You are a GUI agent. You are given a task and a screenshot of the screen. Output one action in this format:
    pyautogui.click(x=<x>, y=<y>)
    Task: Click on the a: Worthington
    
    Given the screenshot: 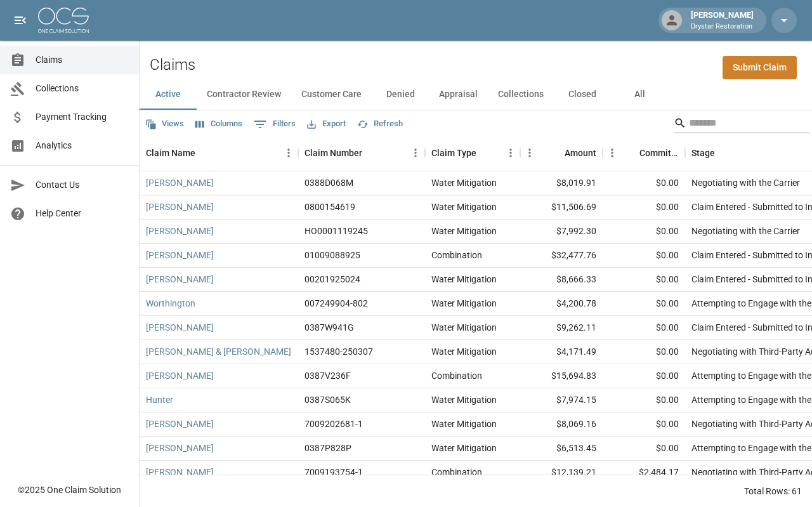 What is the action you would take?
    pyautogui.click(x=170, y=303)
    